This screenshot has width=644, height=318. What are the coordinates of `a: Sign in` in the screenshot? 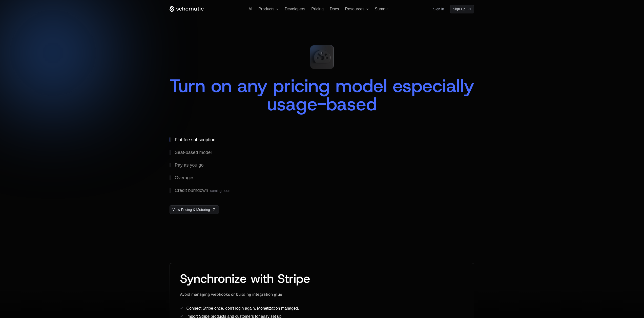 It's located at (438, 9).